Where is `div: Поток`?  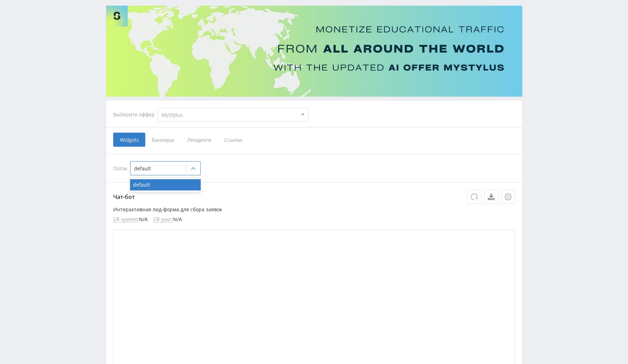 div: Поток is located at coordinates (314, 168).